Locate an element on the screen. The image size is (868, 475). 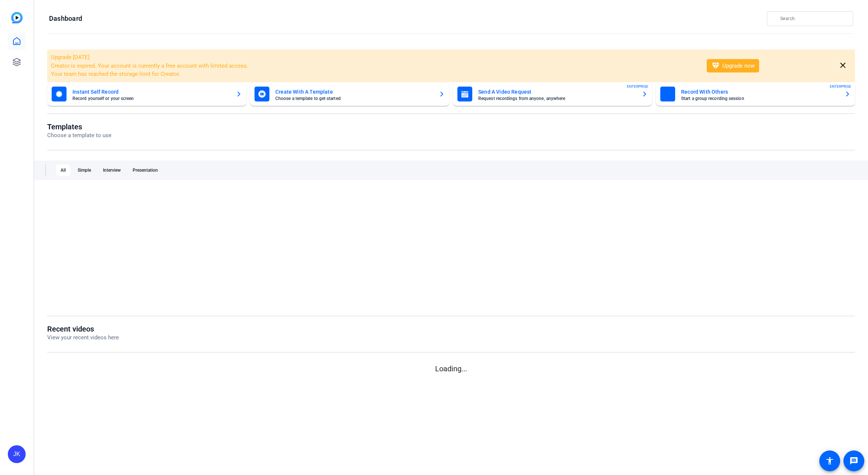
h1: Templates is located at coordinates (79, 127).